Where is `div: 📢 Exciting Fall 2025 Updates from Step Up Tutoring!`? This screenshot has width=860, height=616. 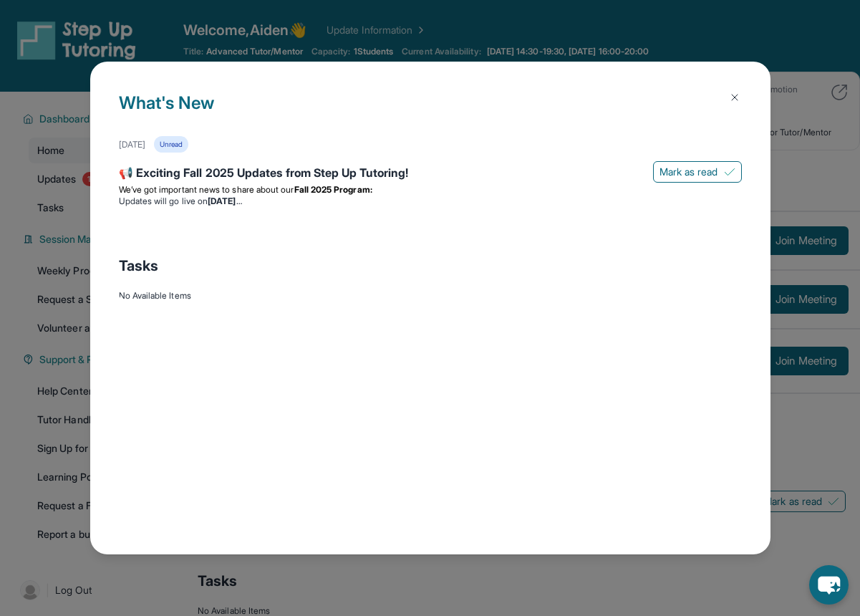
div: 📢 Exciting Fall 2025 Updates from Step Up Tutoring! is located at coordinates (431, 174).